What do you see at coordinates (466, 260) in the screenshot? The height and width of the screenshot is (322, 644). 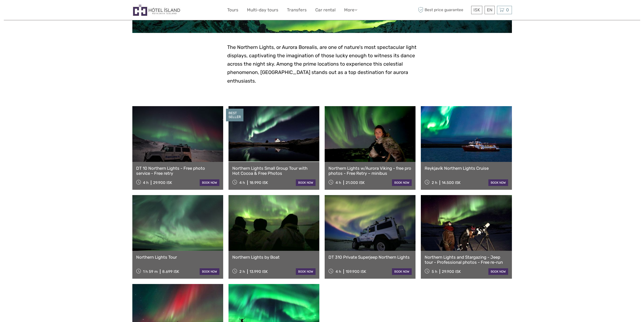 I see `a: Northern Lights and Stargazing - Jeep tour - Professional photos - Free re-run` at bounding box center [466, 260].